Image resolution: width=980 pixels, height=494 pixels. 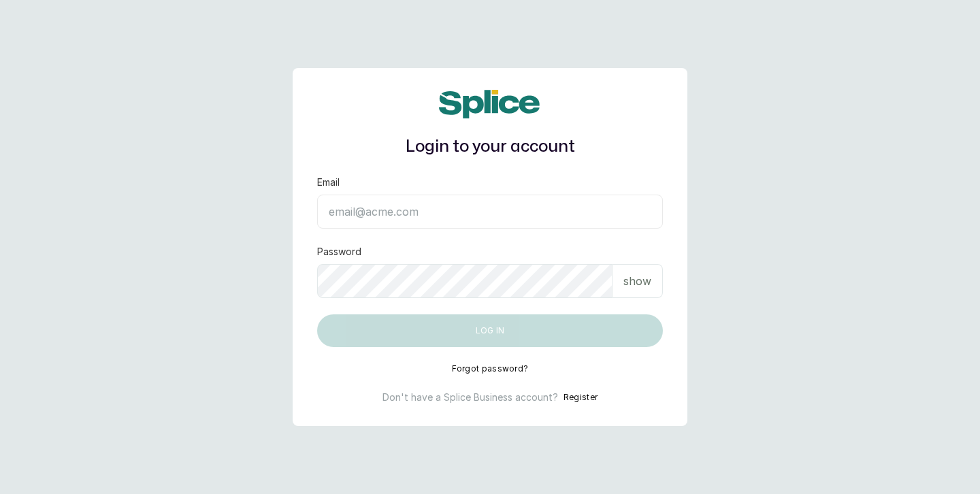 I want to click on label: Email, so click(x=328, y=182).